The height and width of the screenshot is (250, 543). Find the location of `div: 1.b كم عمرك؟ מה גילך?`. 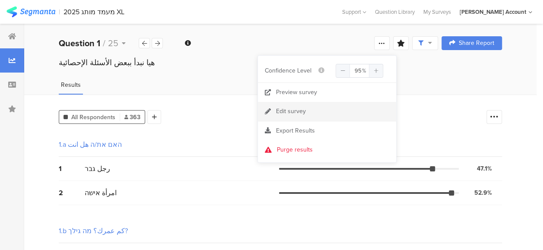

div: 1.b كم عمرك؟ מה גילך? is located at coordinates (93, 231).